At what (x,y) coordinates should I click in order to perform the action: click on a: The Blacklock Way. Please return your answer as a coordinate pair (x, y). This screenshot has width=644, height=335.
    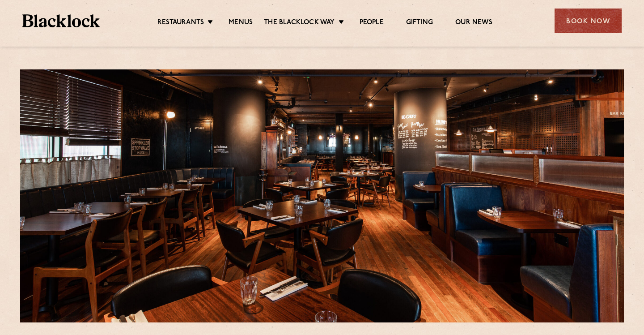
    Looking at the image, I should click on (299, 23).